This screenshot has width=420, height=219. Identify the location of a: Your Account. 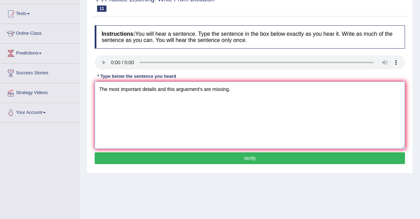
(40, 112).